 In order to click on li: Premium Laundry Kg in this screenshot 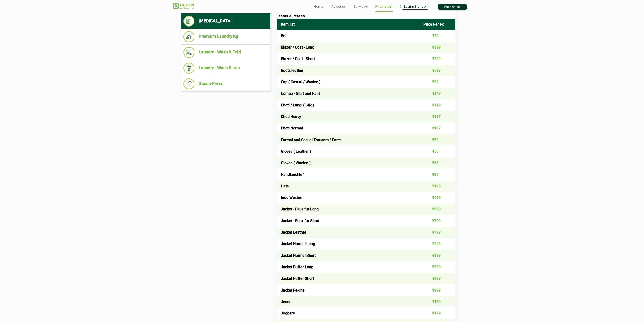, I will do `click(226, 37)`.